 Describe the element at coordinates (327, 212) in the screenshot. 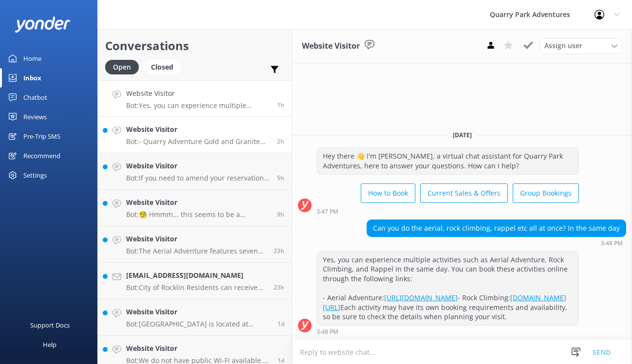

I see `strong: 3:47 PM` at that location.